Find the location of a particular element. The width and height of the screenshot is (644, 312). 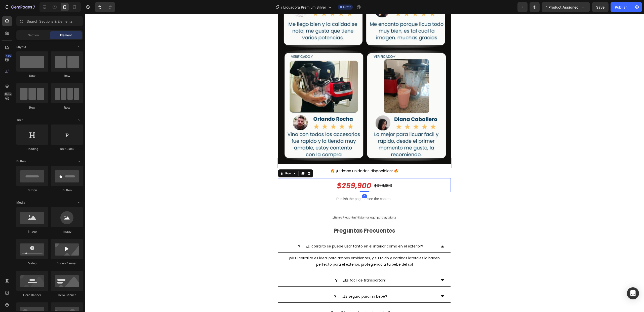

div: 0 is located at coordinates (87, 182).